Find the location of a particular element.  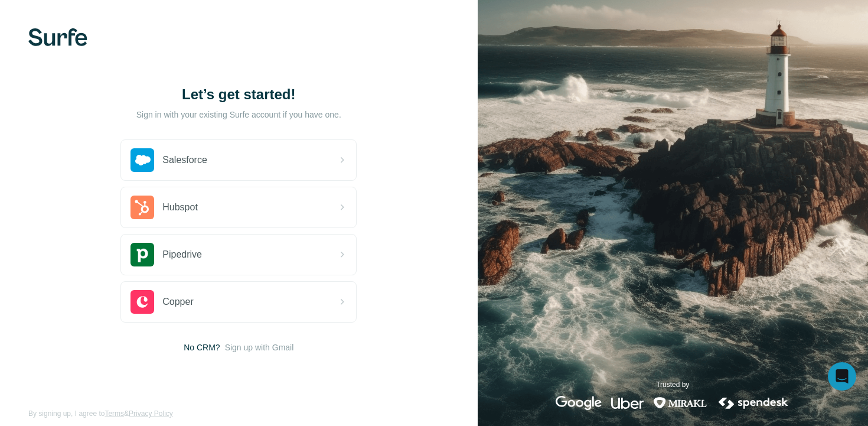

span: Salesforce is located at coordinates (185, 160).